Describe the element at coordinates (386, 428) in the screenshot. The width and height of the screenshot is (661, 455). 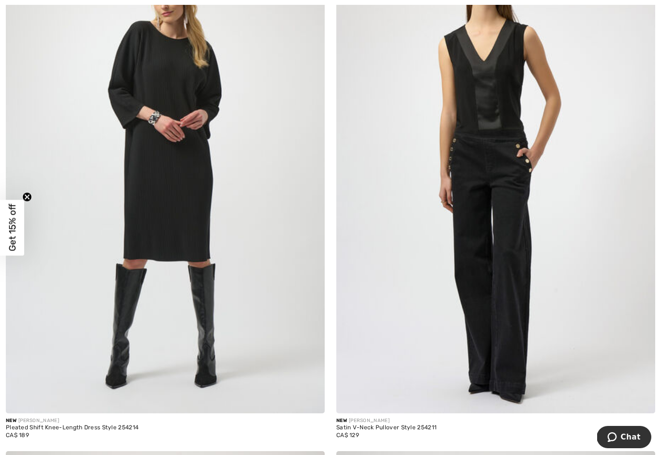
I see `div: Satin V-Neck Pullover Style 254211` at that location.